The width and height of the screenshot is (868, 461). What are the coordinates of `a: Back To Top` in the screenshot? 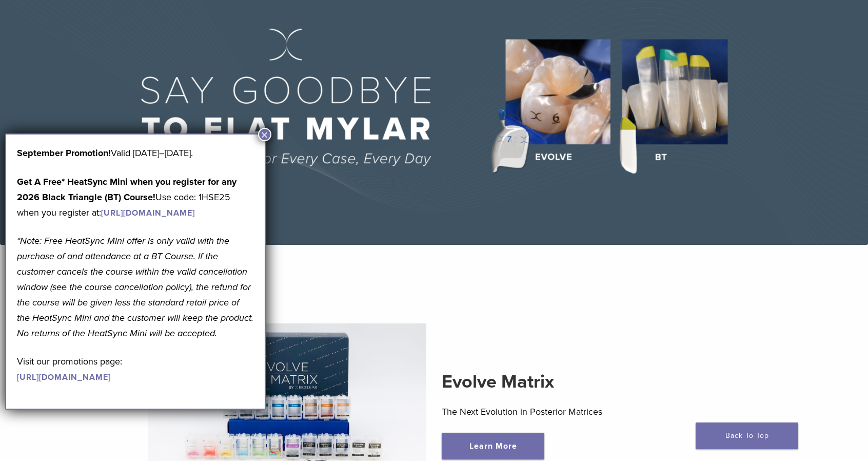 It's located at (747, 436).